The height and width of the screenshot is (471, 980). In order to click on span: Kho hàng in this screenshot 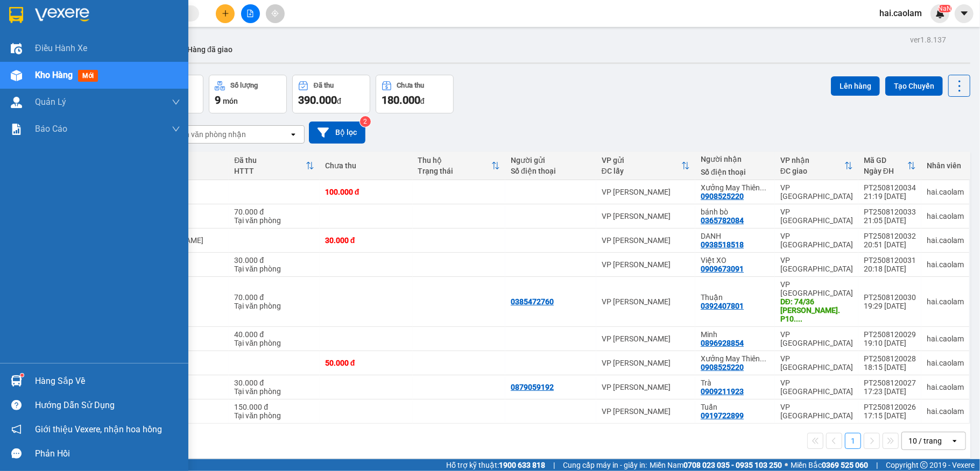, I will do `click(54, 75)`.